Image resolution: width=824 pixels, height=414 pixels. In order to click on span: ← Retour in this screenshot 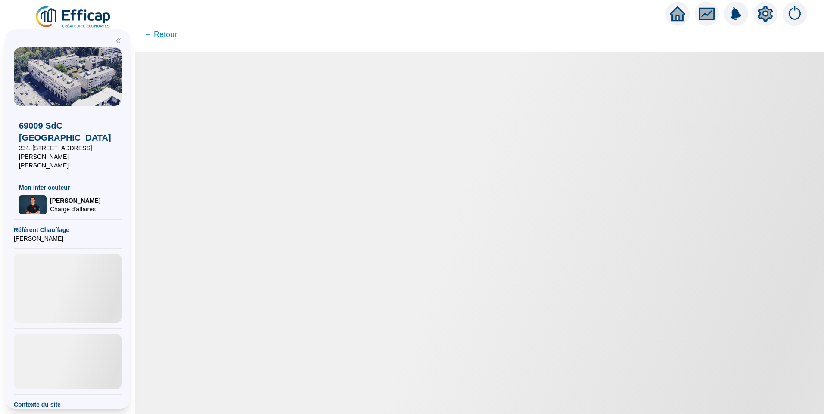, I will do `click(160, 34)`.